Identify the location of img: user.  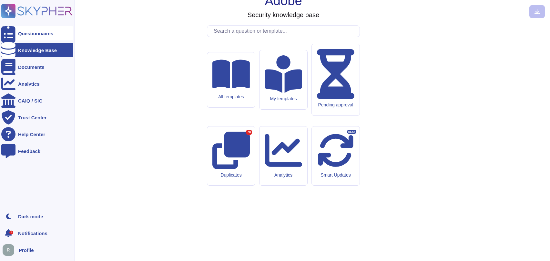
(8, 250).